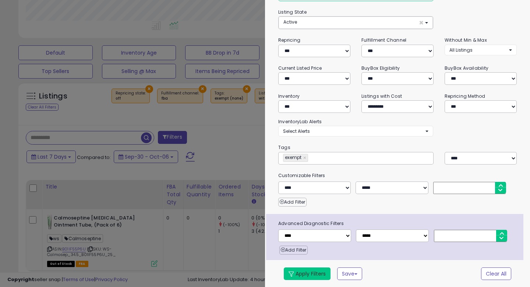  Describe the element at coordinates (292, 157) in the screenshot. I see `span: exempt` at that location.